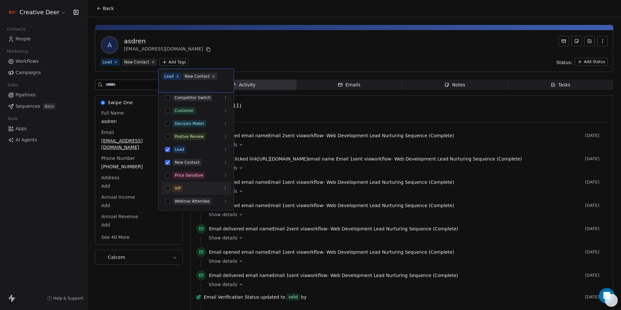  What do you see at coordinates (189, 175) in the screenshot?
I see `div: Price Sensitive` at bounding box center [189, 175].